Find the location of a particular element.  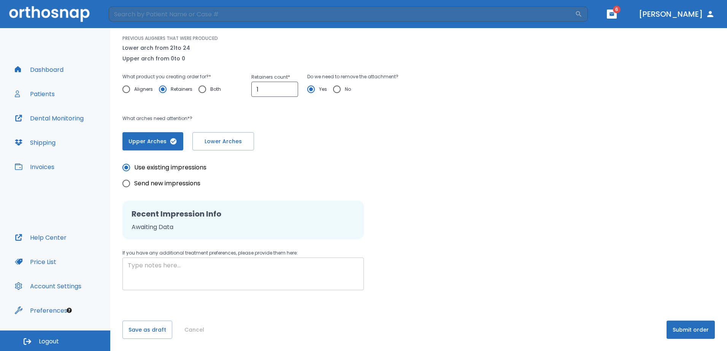

h2: Recent Impression Info is located at coordinates (243, 214).